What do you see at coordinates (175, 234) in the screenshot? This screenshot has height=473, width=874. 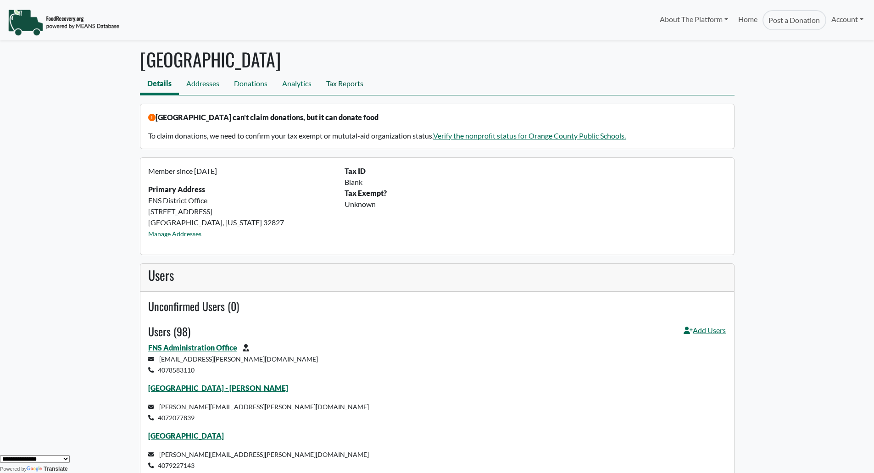 I see `a: Manage Addresses` at bounding box center [175, 234].